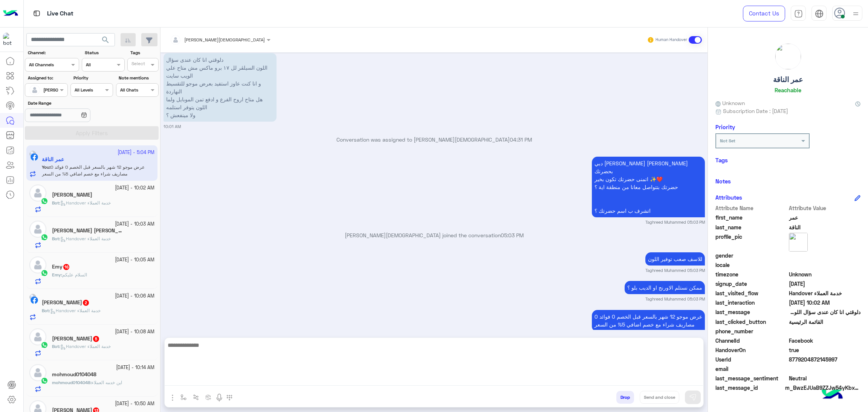  I want to click on span: 04:31 PM, so click(521, 139).